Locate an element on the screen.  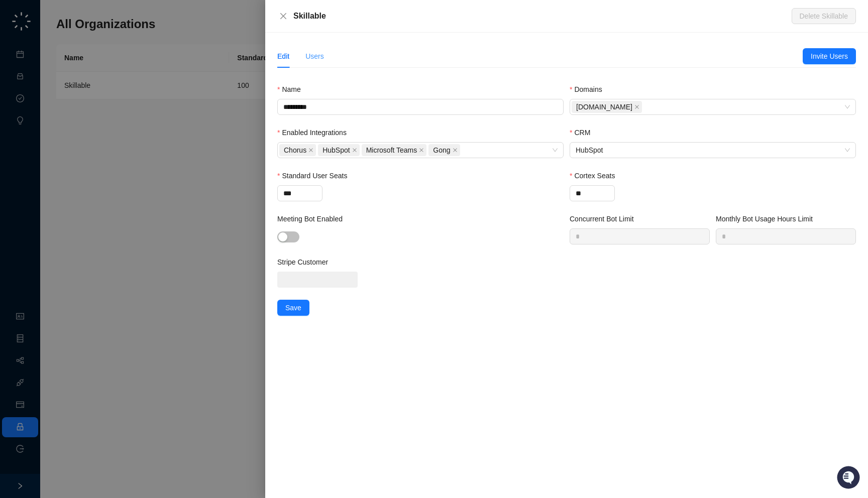
label: Cortex Seats is located at coordinates (595, 176).